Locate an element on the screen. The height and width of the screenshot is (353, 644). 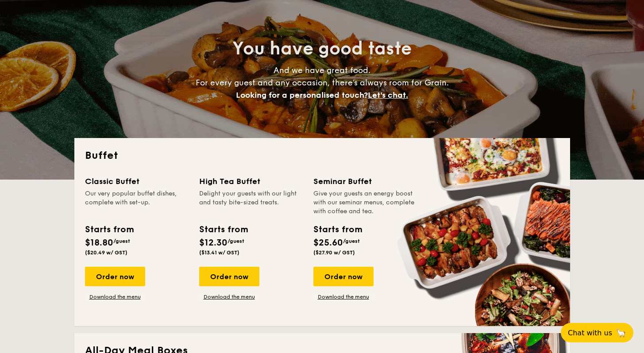
span: ($20.49 w/ GST) is located at coordinates (106, 252).